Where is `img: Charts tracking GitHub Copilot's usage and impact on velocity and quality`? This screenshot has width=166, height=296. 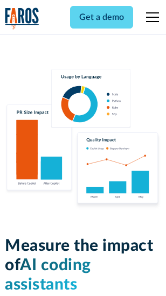
img: Charts tracking GitHub Copilot's usage and impact on velocity and quality is located at coordinates (83, 139).